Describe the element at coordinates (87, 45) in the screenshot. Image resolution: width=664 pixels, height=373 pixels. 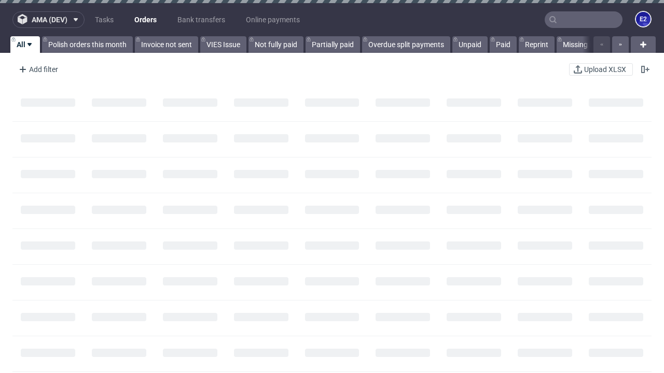
I see `a: Polish orders this month` at that location.